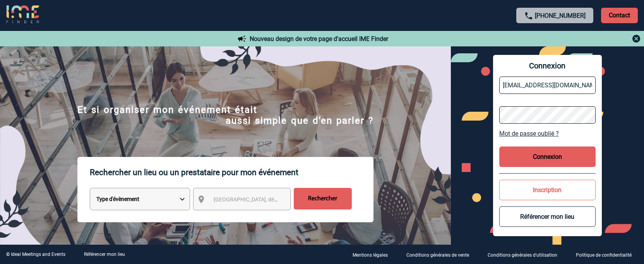 The width and height of the screenshot is (644, 264). What do you see at coordinates (438, 255) in the screenshot?
I see `p: Conditions générales de vente` at bounding box center [438, 255].